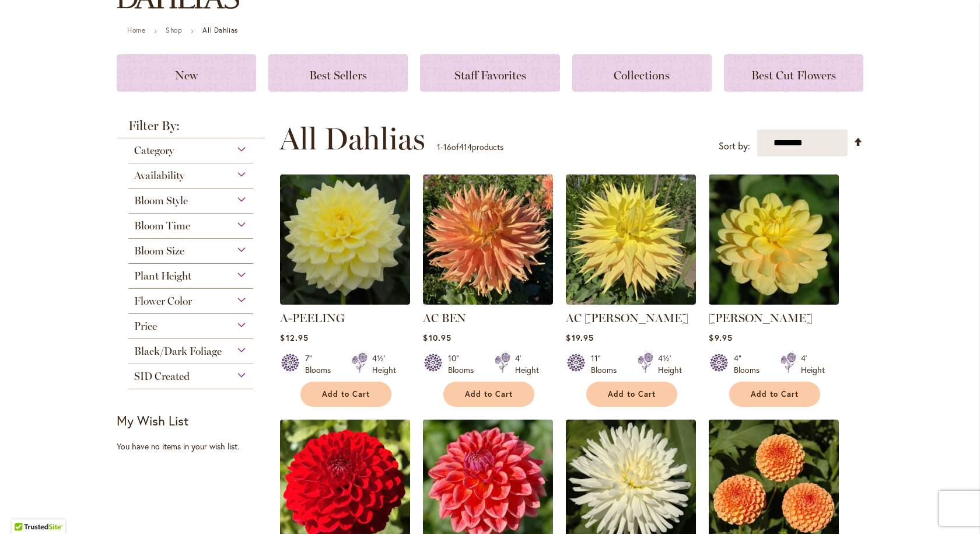 This screenshot has width=980, height=534. What do you see at coordinates (439, 147) in the screenshot?
I see `span: 1` at bounding box center [439, 147].